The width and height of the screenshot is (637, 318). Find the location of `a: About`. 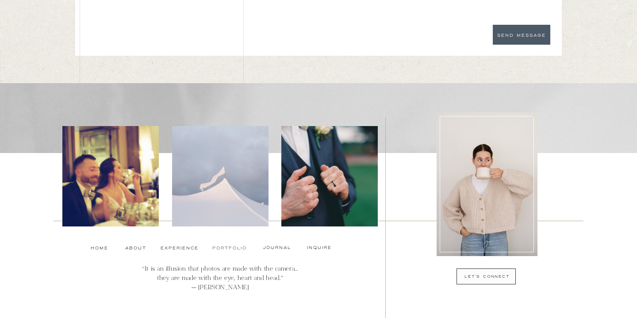

a: About is located at coordinates (135, 248).